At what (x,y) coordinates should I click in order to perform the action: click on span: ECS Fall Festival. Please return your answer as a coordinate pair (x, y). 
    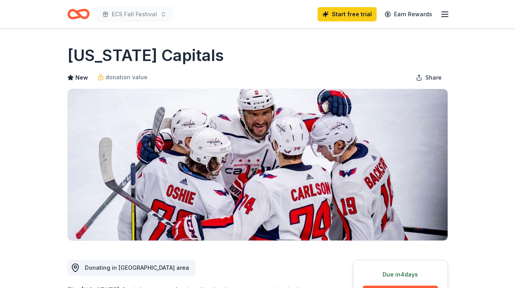
    Looking at the image, I should click on (134, 14).